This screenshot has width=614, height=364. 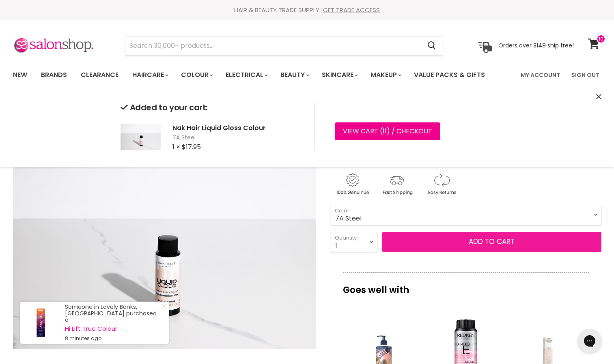 What do you see at coordinates (113, 329) in the screenshot?
I see `a: Hi Lift True Colour` at bounding box center [113, 329].